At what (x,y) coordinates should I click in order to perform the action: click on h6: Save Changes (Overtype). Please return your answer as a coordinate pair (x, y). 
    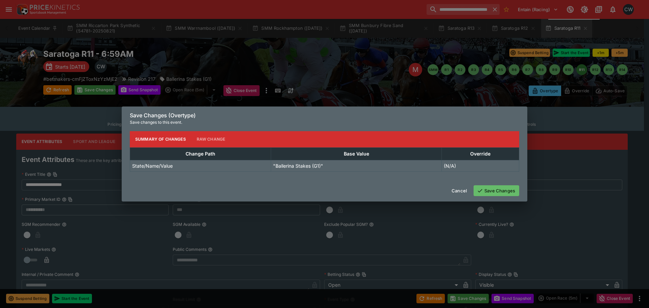
    Looking at the image, I should click on (325, 115).